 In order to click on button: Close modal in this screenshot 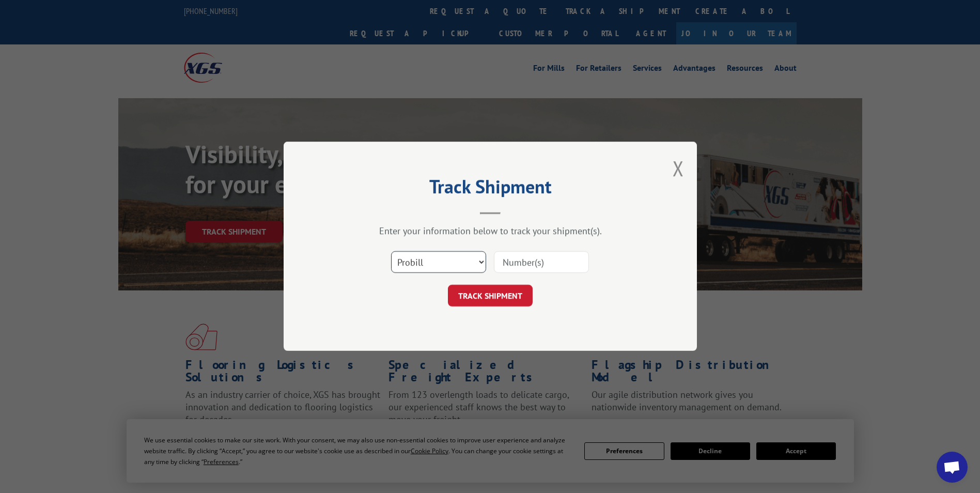, I will do `click(678, 168)`.